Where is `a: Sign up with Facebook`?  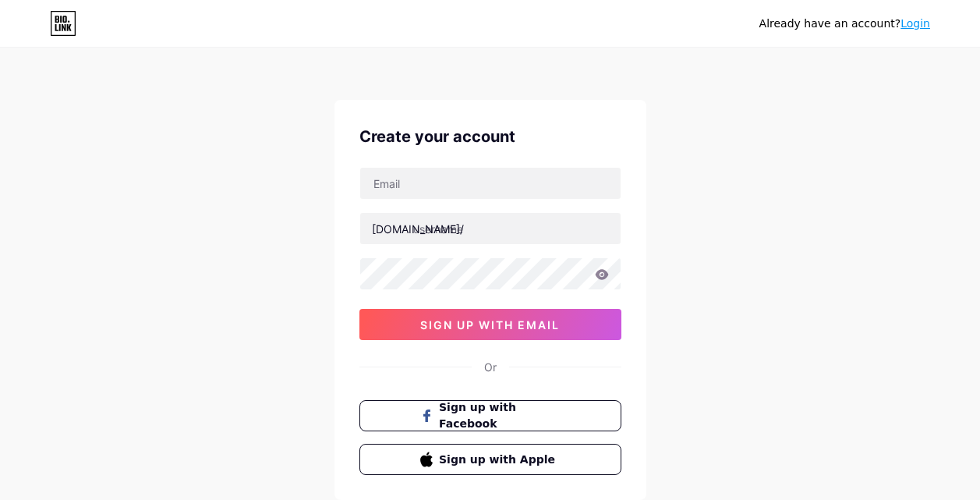 a: Sign up with Facebook is located at coordinates (490, 415).